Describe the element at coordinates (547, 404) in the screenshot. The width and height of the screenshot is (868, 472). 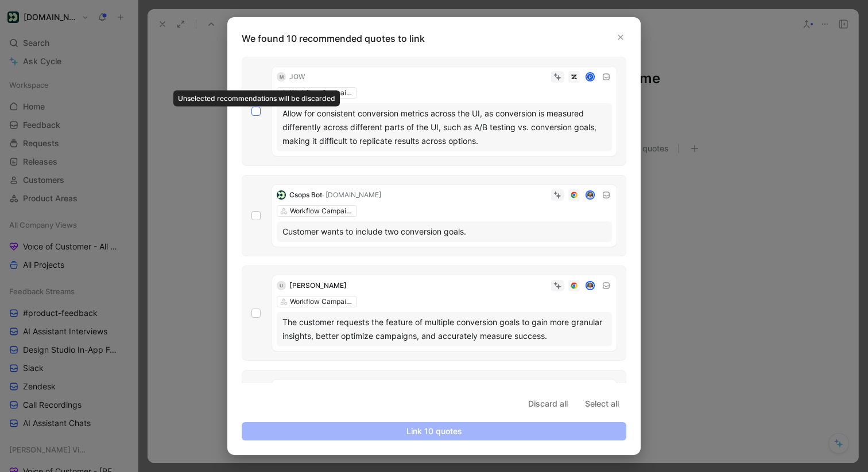
I see `span: Discard all` at that location.